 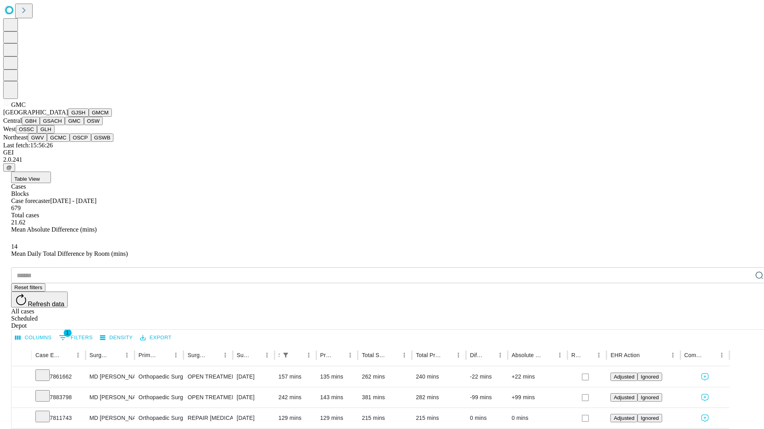 I want to click on button: GCMC, so click(x=58, y=138).